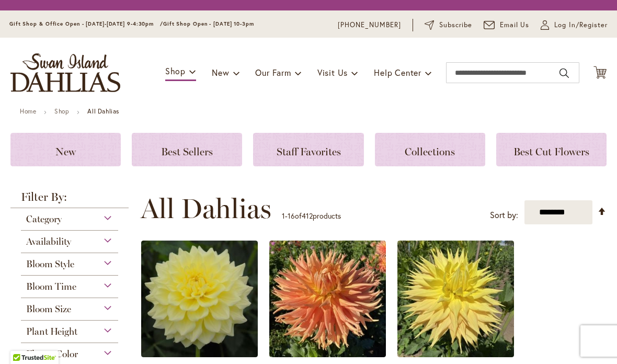 The height and width of the screenshot is (364, 617). Describe the element at coordinates (455, 298) in the screenshot. I see `img: AC Jeri` at that location.